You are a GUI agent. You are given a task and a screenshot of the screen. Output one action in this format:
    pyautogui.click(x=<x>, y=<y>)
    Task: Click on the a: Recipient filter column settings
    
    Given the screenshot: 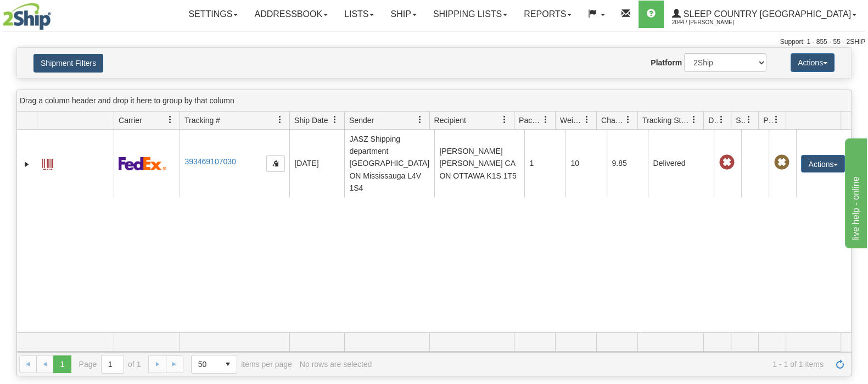 What is the action you would take?
    pyautogui.click(x=505, y=120)
    